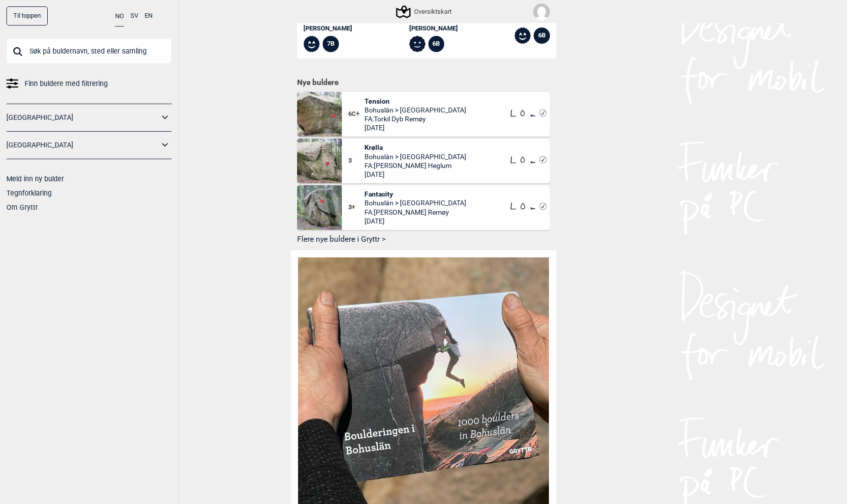 This screenshot has height=504, width=847. I want to click on img: Fantacity, so click(319, 207).